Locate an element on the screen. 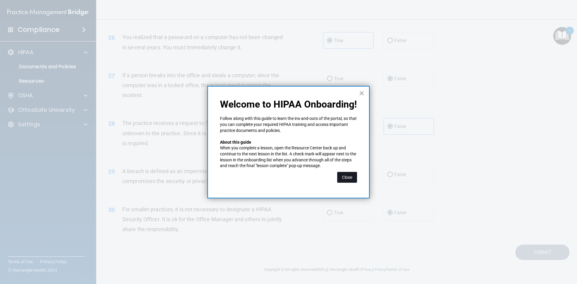 The width and height of the screenshot is (577, 284). p: Welcome to HIPAA Onboarding! is located at coordinates (288, 104).